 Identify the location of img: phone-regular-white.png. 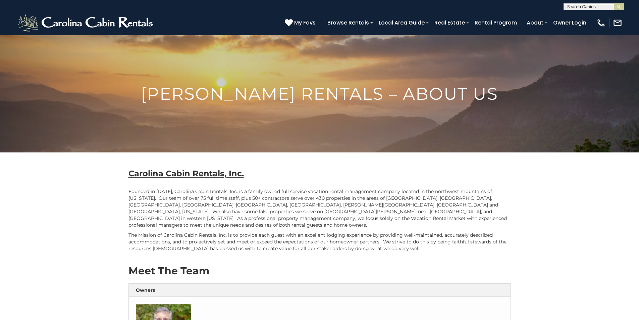
(601, 23).